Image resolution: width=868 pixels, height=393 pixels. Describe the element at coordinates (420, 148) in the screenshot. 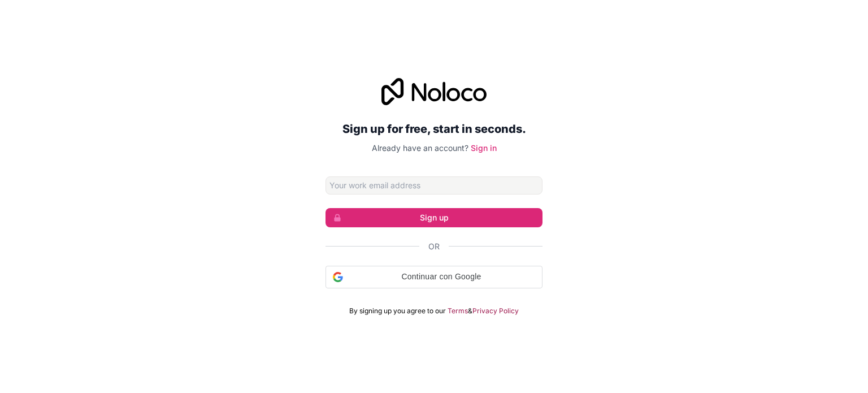

I see `span: Already have an account?` at that location.